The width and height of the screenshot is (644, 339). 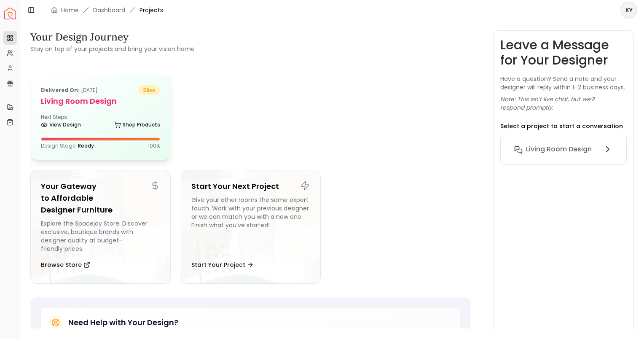 I want to click on p: Have a question? Send a note and your designer will reply within 1–2 business days., so click(x=564, y=83).